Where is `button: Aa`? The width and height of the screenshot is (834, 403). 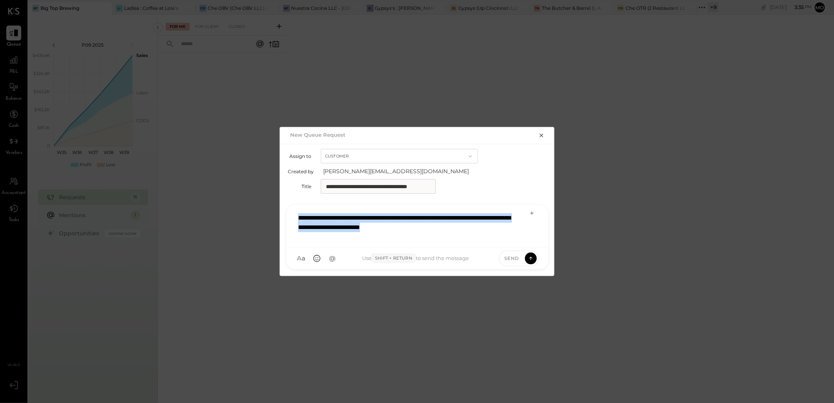
button: Aa is located at coordinates (301, 258).